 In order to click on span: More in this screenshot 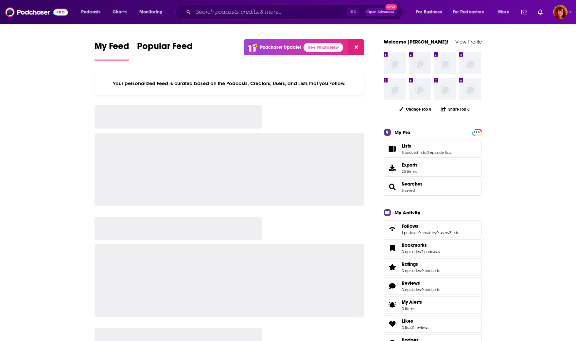, I will do `click(504, 12)`.